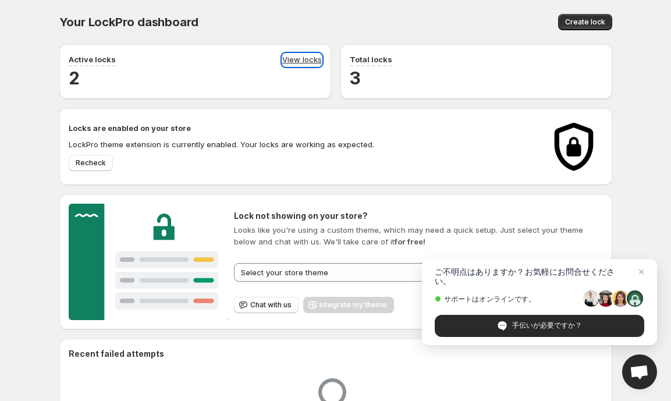 The height and width of the screenshot is (401, 671). What do you see at coordinates (302, 60) in the screenshot?
I see `a: View locks` at bounding box center [302, 60].